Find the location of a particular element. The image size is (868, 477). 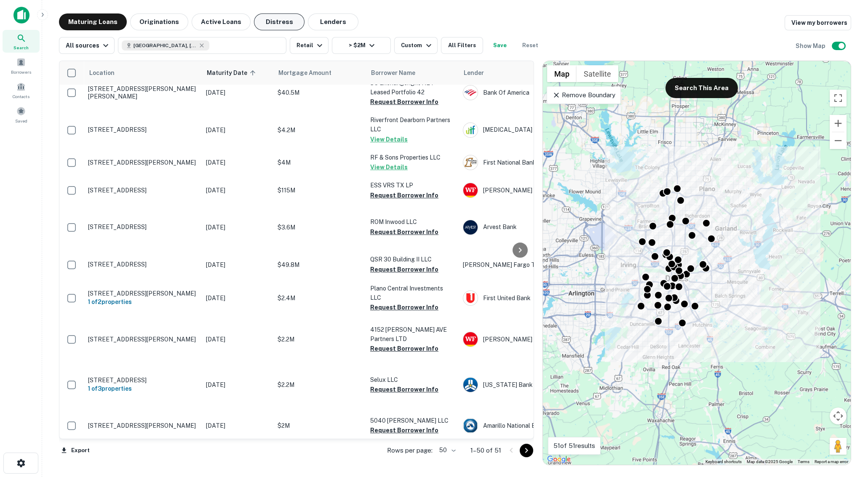

p: Selux LLC is located at coordinates (412, 380).